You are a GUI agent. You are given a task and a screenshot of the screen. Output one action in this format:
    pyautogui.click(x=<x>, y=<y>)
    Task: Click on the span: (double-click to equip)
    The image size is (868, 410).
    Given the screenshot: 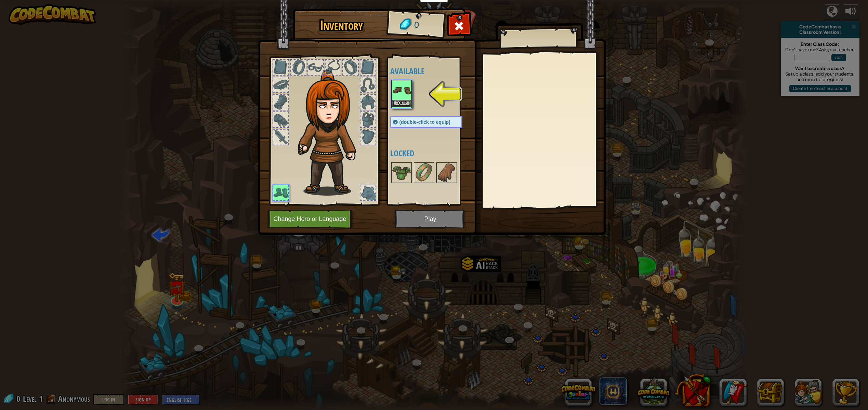 What is the action you would take?
    pyautogui.click(x=425, y=122)
    